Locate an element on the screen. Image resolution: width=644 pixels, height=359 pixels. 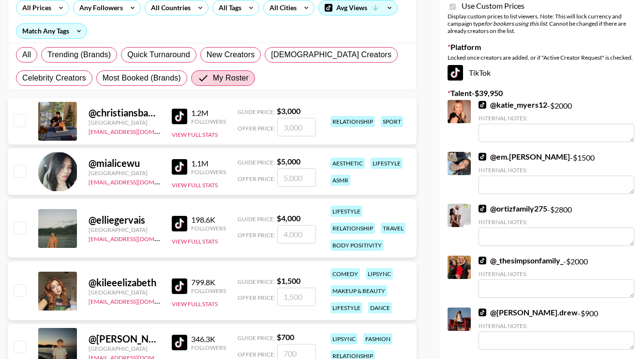
div: 1.2M is located at coordinates (209, 113).